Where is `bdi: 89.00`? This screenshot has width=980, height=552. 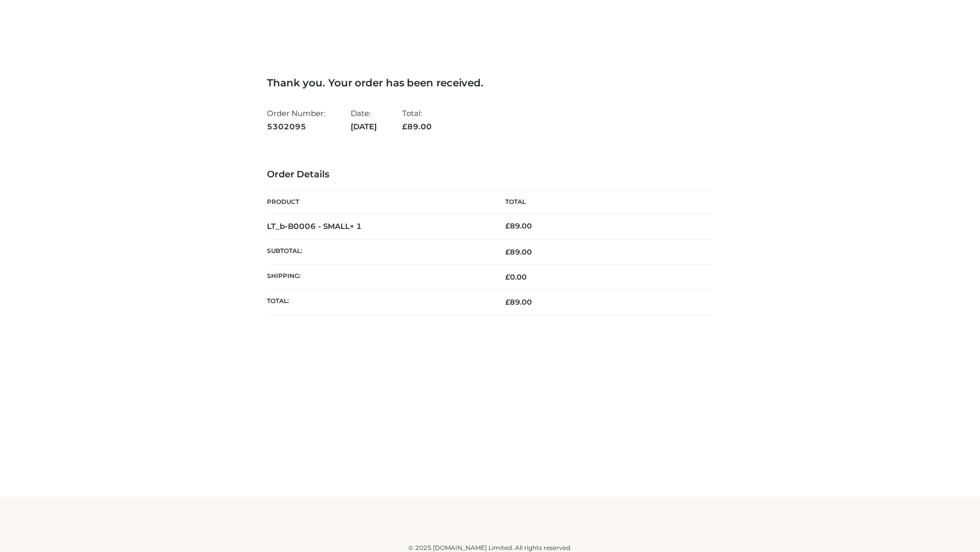 bdi: 89.00 is located at coordinates (519, 226).